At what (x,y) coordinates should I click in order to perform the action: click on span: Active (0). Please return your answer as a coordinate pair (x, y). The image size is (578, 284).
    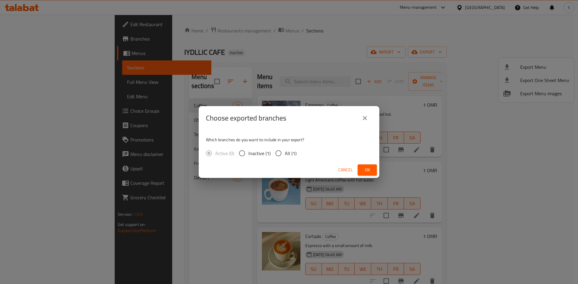
    Looking at the image, I should click on (225, 154).